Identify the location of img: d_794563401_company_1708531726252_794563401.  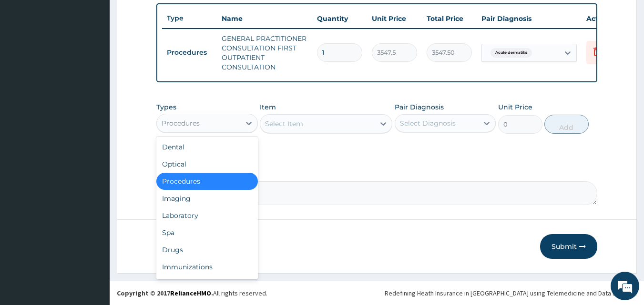
(28, 59).